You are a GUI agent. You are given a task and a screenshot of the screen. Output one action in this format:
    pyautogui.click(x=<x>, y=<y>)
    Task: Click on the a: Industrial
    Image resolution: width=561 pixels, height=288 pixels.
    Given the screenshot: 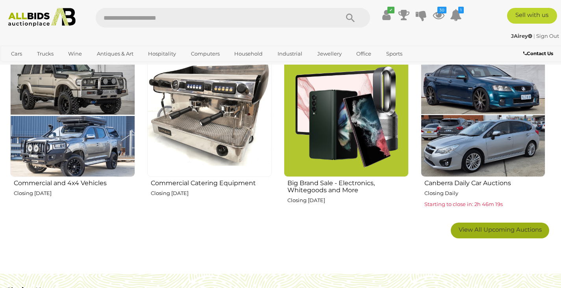 What is the action you would take?
    pyautogui.click(x=290, y=53)
    